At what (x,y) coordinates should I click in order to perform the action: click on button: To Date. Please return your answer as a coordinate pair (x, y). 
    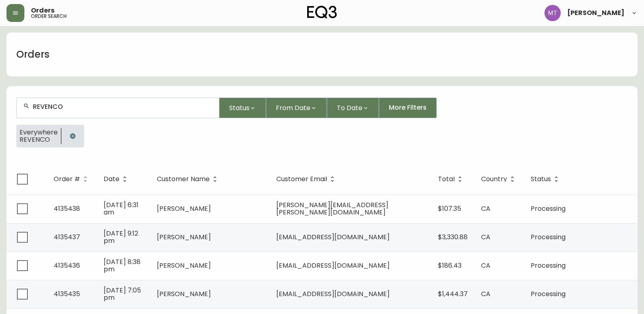
    Looking at the image, I should click on (353, 107).